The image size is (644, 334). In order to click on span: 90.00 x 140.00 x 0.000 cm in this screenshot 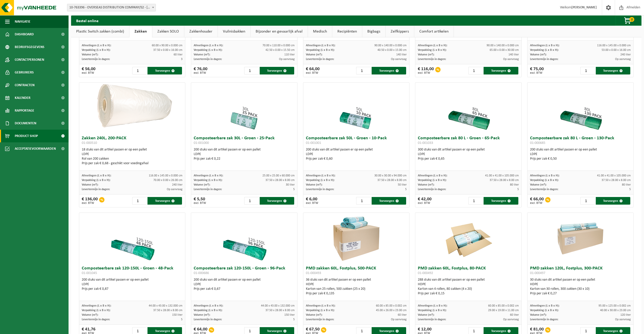, I will do `click(502, 45)`.